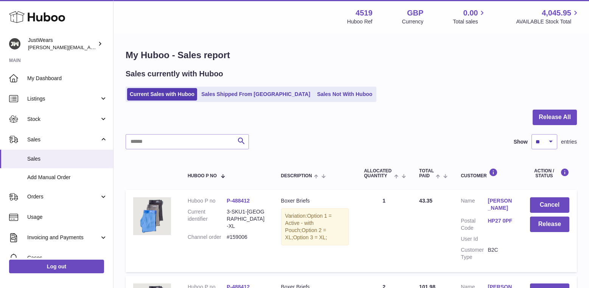 This screenshot has height=288, width=589. I want to click on span: ALLOCATED Quantity, so click(378, 174).